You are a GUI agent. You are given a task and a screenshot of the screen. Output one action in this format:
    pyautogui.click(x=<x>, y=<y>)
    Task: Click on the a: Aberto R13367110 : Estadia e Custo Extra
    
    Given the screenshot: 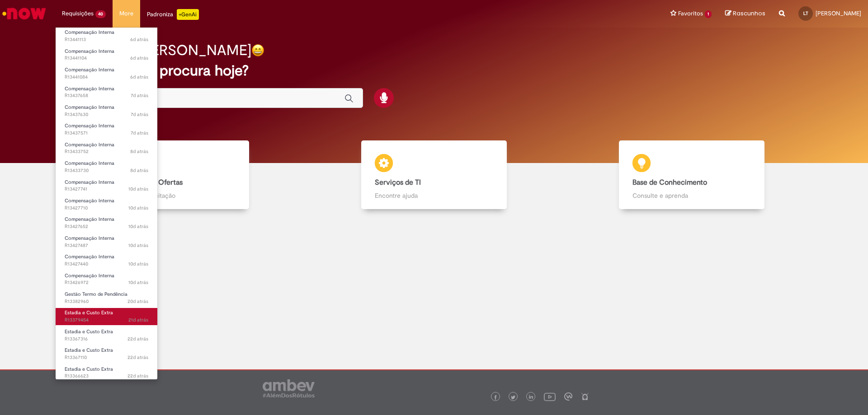 What is the action you would take?
    pyautogui.click(x=106, y=354)
    